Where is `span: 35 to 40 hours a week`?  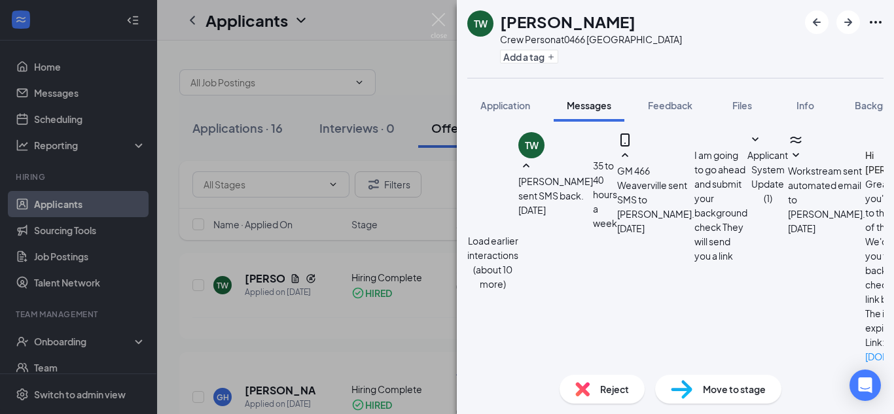
span: 35 to 40 hours a week is located at coordinates (605, 194).